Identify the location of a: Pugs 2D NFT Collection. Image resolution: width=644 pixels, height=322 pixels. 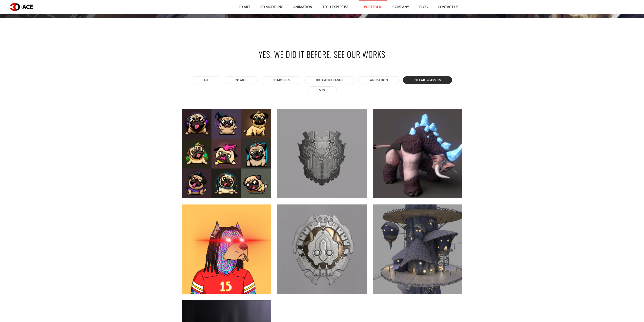
(226, 153).